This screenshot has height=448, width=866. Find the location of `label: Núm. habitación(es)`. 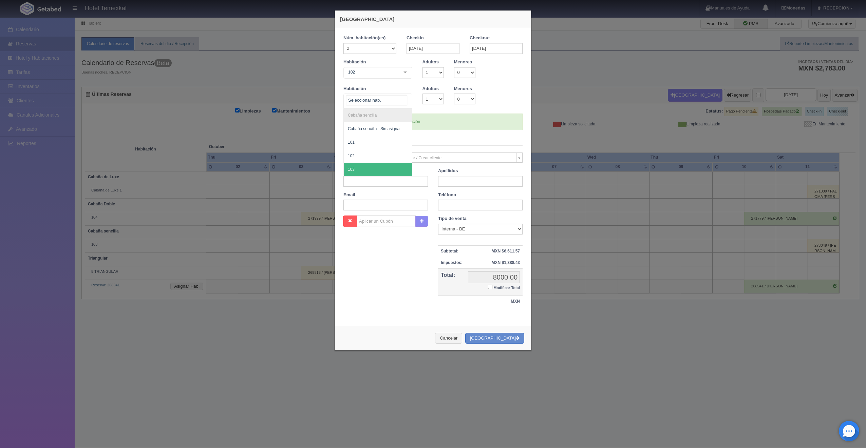

label: Núm. habitación(es) is located at coordinates (364, 38).